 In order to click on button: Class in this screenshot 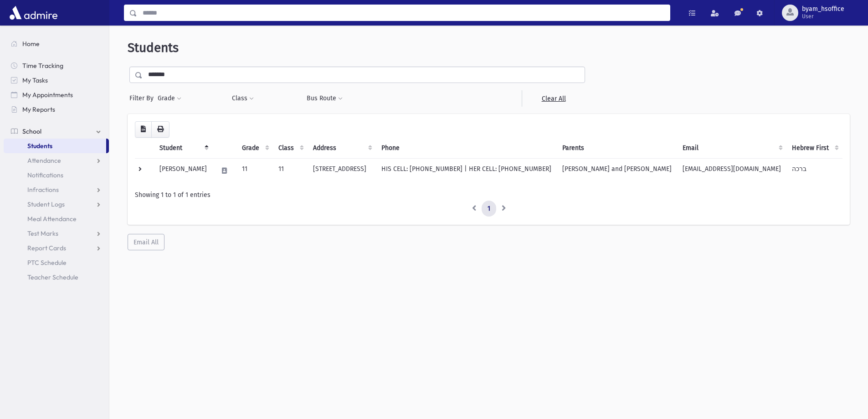, I will do `click(243, 98)`.